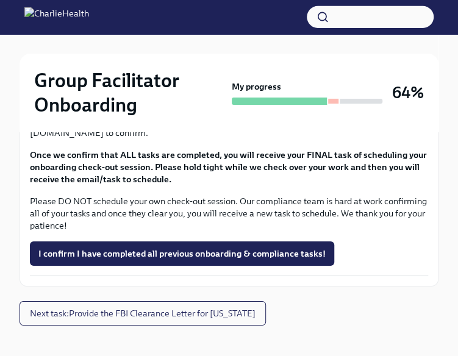 This screenshot has width=458, height=356. What do you see at coordinates (256, 87) in the screenshot?
I see `strong: My progress` at bounding box center [256, 87].